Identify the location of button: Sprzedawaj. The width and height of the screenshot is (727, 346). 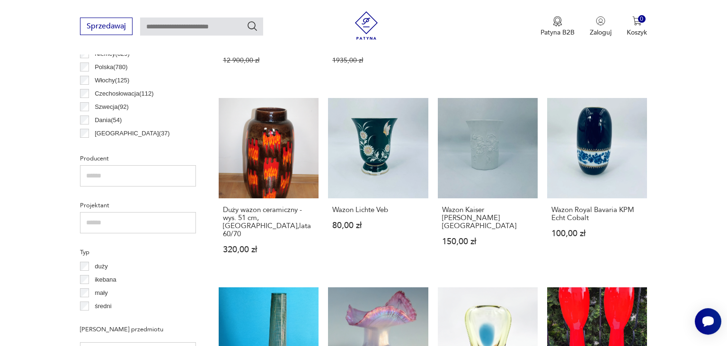
(106, 26).